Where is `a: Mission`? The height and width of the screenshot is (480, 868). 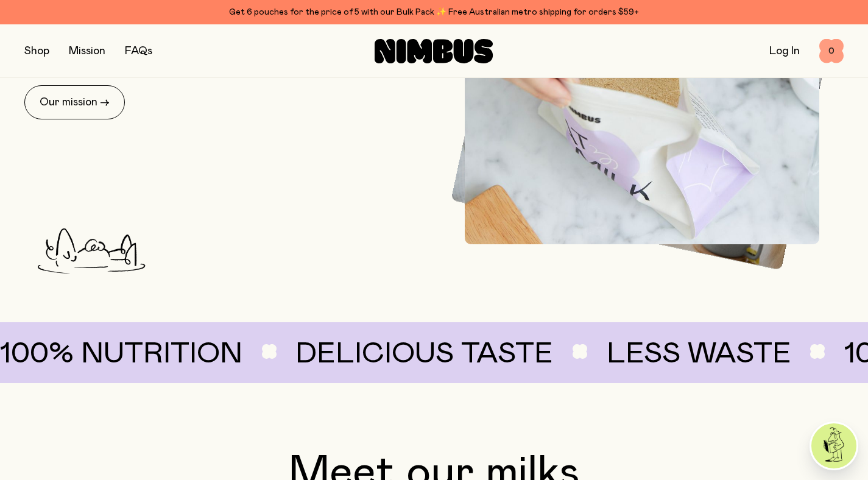 a: Mission is located at coordinates (87, 51).